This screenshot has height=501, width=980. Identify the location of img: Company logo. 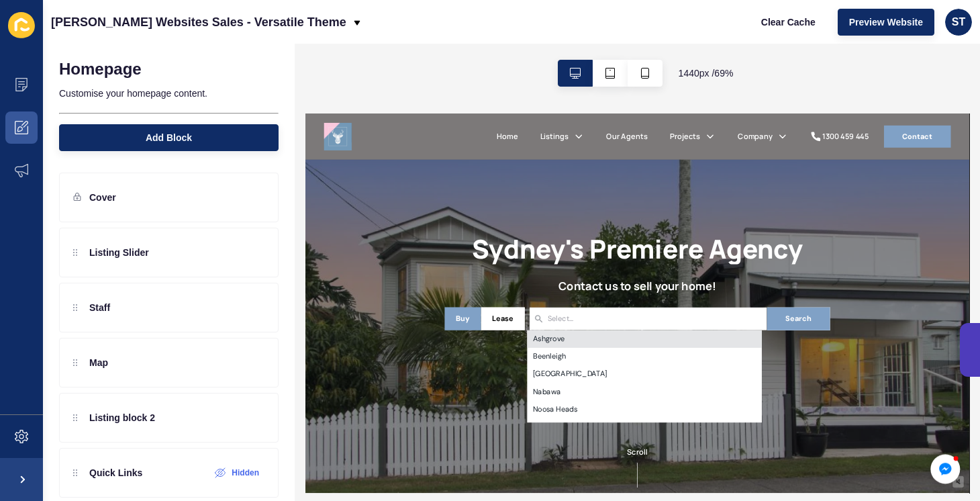
(47, 33).